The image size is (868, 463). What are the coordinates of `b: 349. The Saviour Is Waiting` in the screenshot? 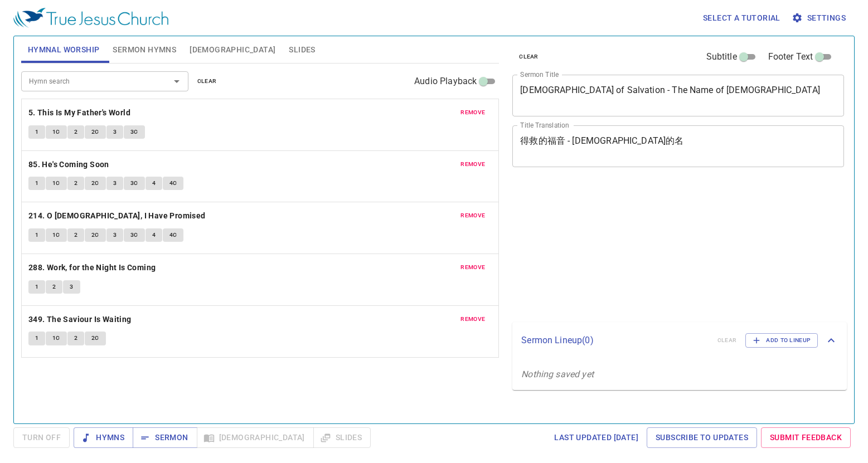 It's located at (80, 319).